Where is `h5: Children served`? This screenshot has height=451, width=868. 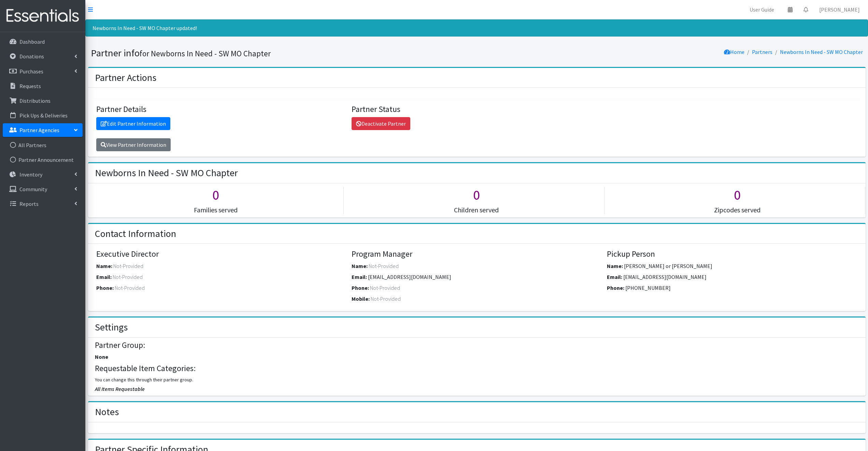
h5: Children served is located at coordinates (476, 210).